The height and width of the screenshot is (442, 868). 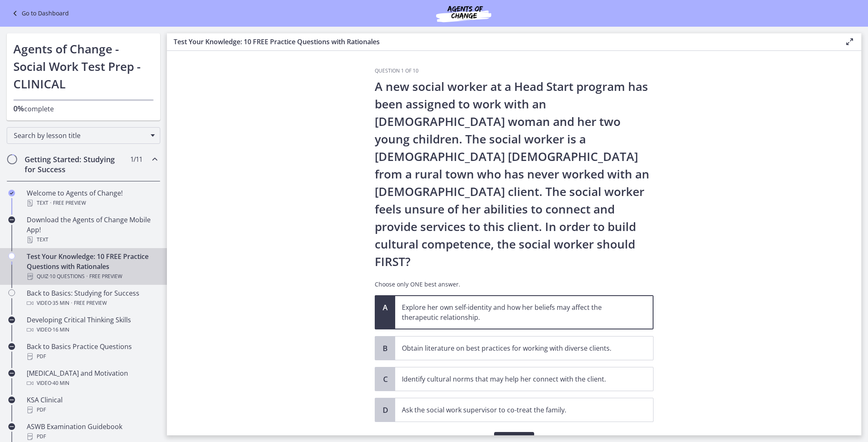 I want to click on span: · 40 min, so click(x=60, y=384).